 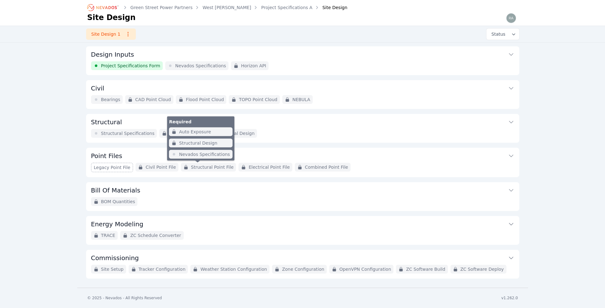 I want to click on span: Project Specifications Form, so click(x=131, y=66).